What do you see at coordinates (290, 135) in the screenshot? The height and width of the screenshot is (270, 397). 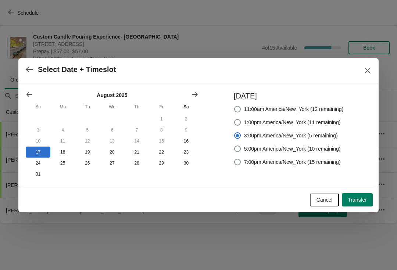 I see `span: 3:00pm America/New_York (5 remaining)` at bounding box center [290, 135].